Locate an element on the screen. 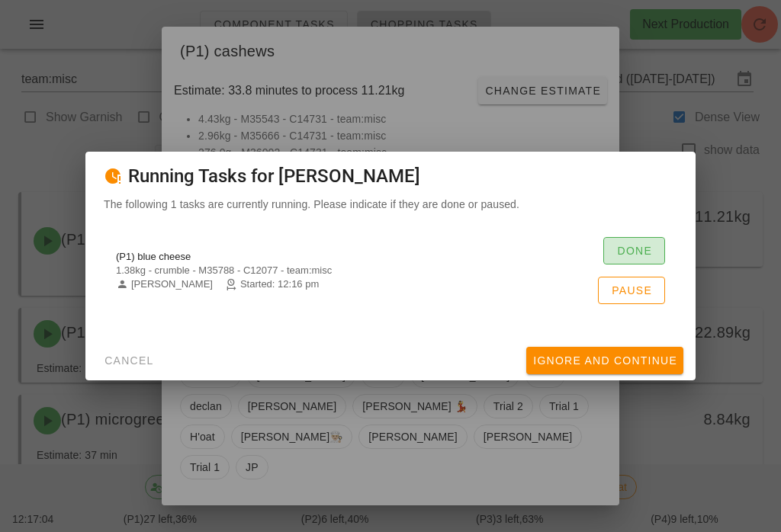 The image size is (781, 532). button: Pause is located at coordinates (631, 290).